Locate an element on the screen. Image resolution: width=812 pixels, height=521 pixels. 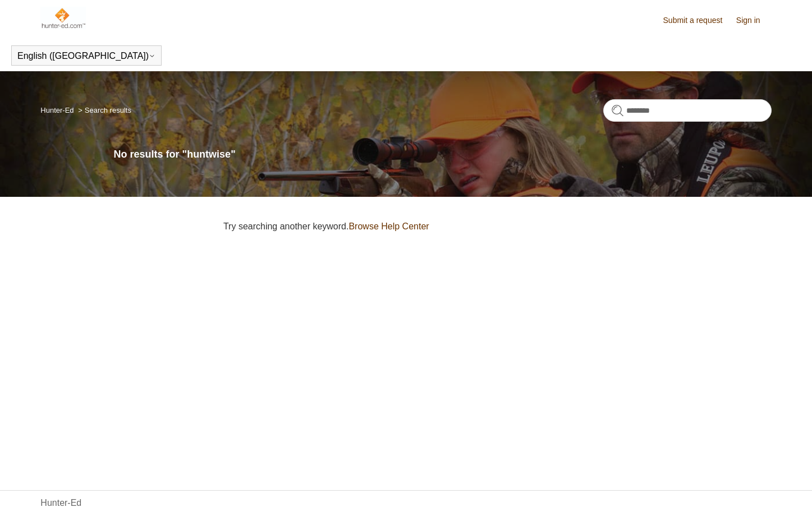
img: Hunter-Ed Help Center home page is located at coordinates (63, 18).